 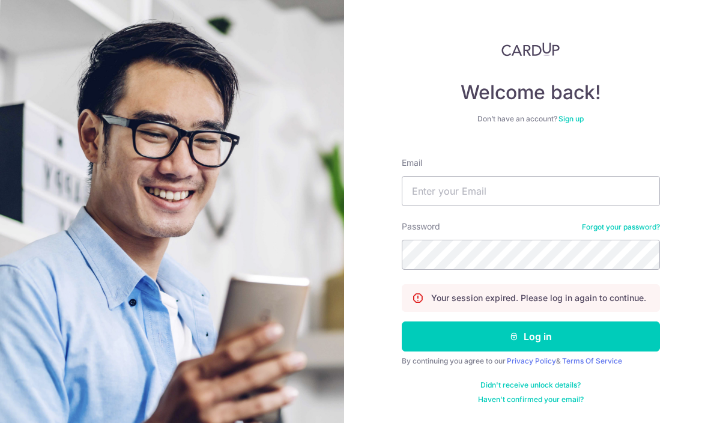 What do you see at coordinates (531, 119) in the screenshot?
I see `div: Don’t have an account?` at bounding box center [531, 119].